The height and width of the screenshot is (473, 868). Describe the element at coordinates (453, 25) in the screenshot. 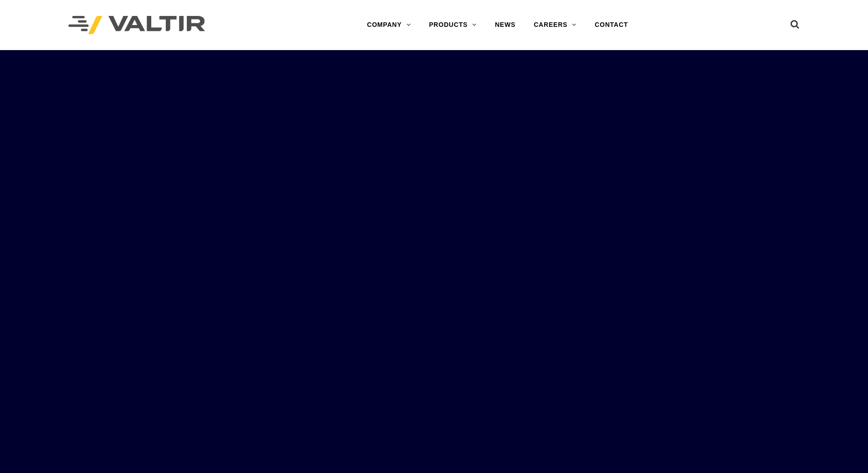

I see `a: PRODUCTS` at that location.